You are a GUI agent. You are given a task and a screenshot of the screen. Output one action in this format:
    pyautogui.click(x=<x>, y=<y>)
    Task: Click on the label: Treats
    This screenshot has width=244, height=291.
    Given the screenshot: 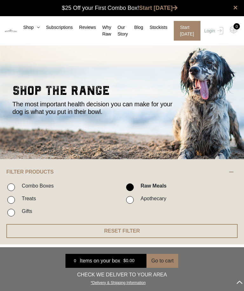 What is the action you would take?
    pyautogui.click(x=27, y=199)
    